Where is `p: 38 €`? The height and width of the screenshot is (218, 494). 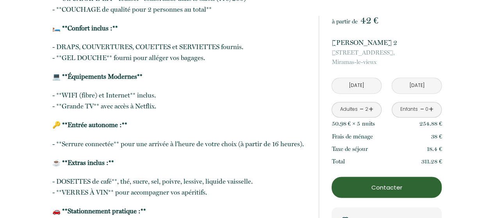
p: 38 € is located at coordinates (437, 136).